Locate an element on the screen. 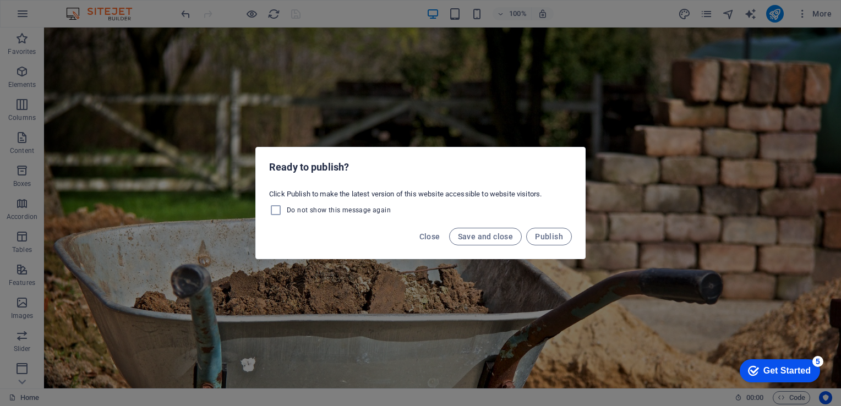 This screenshot has height=406, width=841. span: Close is located at coordinates (430, 237).